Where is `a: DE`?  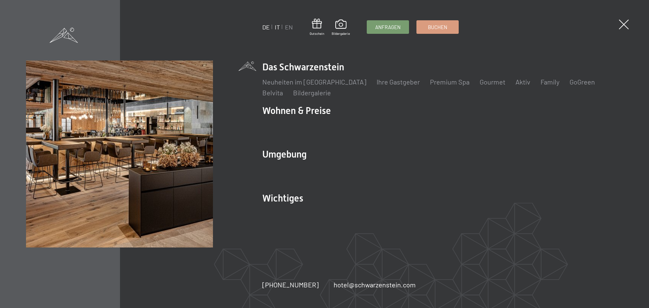
a: DE is located at coordinates (266, 27).